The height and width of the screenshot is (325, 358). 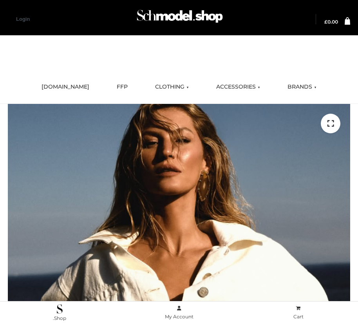 I want to click on bdi: 0.00, so click(x=331, y=22).